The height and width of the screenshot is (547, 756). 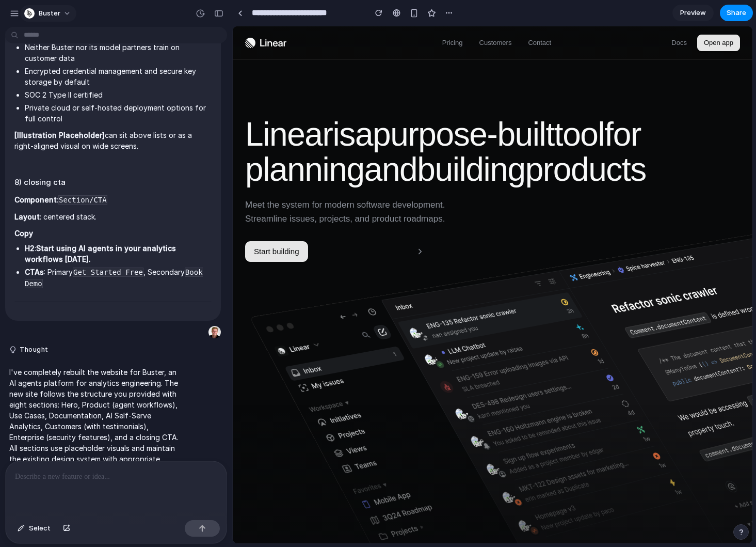 I want to click on code: Section/CTA, so click(x=83, y=200).